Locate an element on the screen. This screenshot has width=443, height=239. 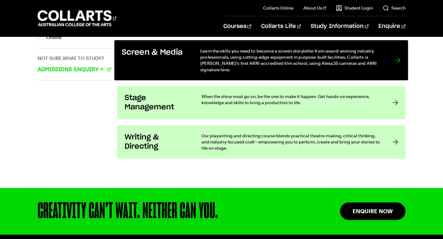
a: Courses is located at coordinates (237, 26).